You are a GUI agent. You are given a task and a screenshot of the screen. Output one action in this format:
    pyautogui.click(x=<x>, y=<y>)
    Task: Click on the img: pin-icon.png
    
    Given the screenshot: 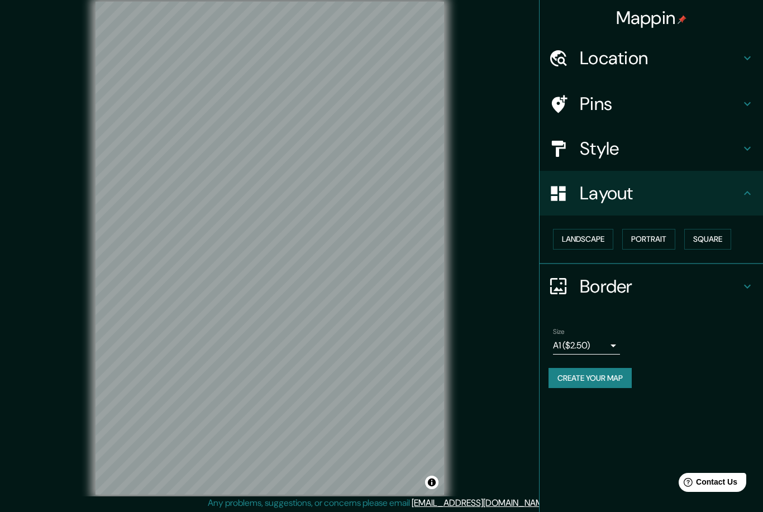 What is the action you would take?
    pyautogui.click(x=682, y=20)
    